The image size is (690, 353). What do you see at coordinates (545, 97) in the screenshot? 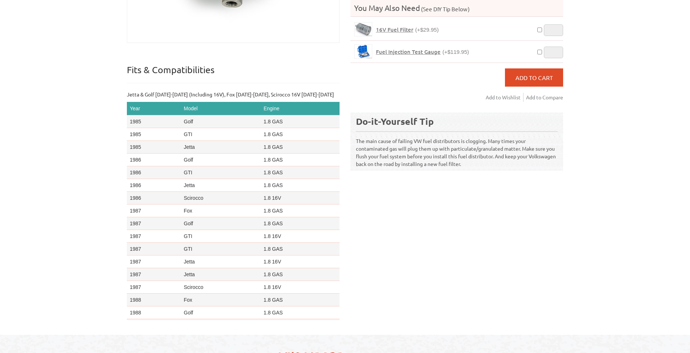
I see `a: Add to Compare` at bounding box center [545, 97].